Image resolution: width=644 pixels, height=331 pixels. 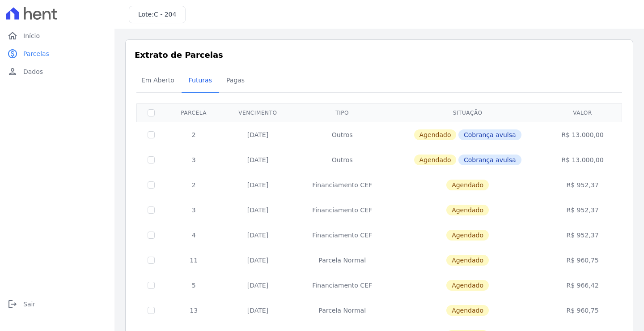 I want to click on i: paid, so click(x=12, y=54).